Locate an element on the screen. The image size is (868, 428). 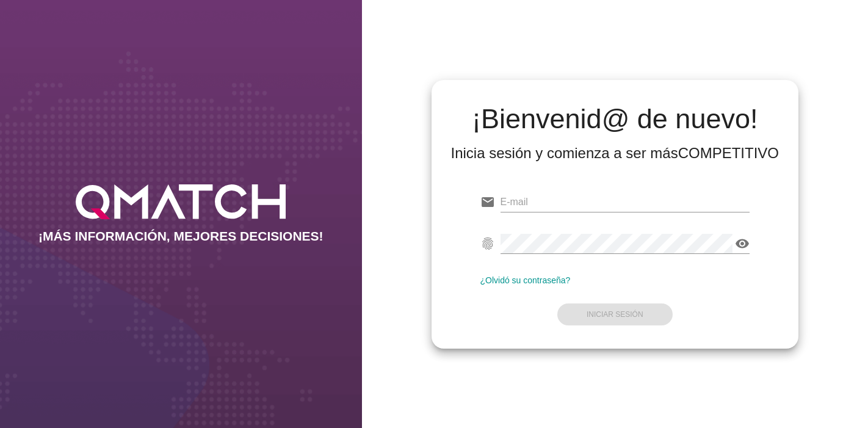
i: email is located at coordinates (488, 202).